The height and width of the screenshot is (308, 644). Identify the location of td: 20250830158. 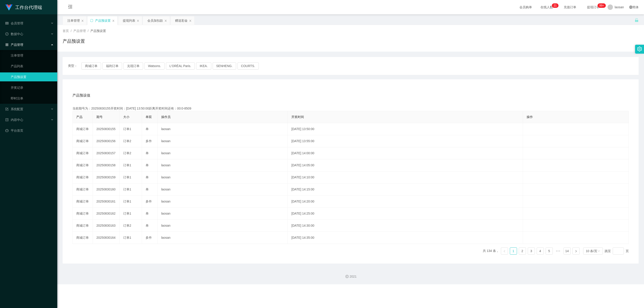
(106, 165).